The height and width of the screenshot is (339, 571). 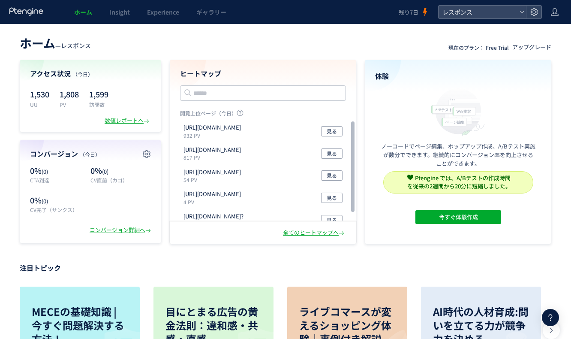 I want to click on span: Insight, so click(x=120, y=12).